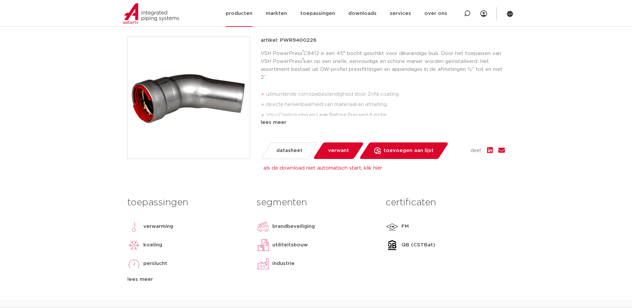  What do you see at coordinates (187, 203) in the screenshot?
I see `h3: toepassingen` at bounding box center [187, 203].